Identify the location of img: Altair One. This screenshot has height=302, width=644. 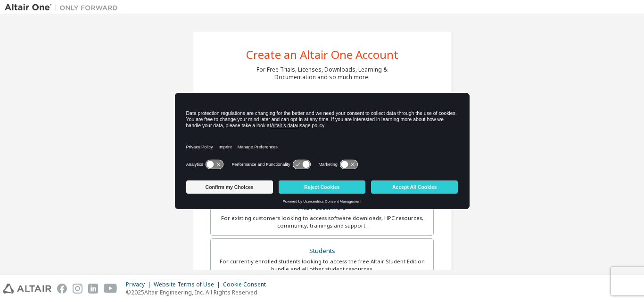
(64, 7).